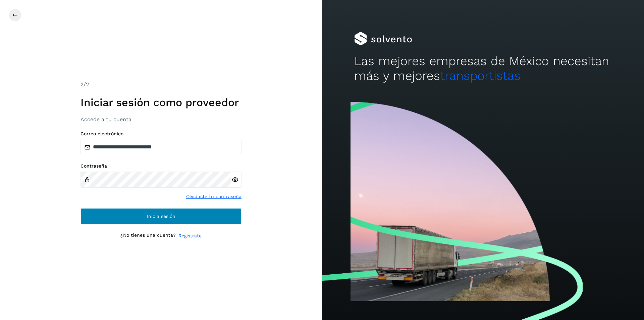 The image size is (644, 320). What do you see at coordinates (148, 236) in the screenshot?
I see `p: ¿No tienes una cuenta?` at bounding box center [148, 236].